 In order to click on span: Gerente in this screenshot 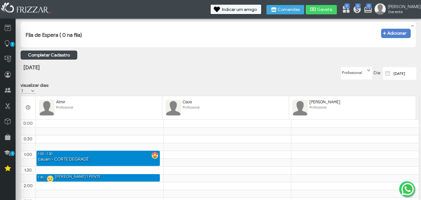, I will do `click(402, 12)`.